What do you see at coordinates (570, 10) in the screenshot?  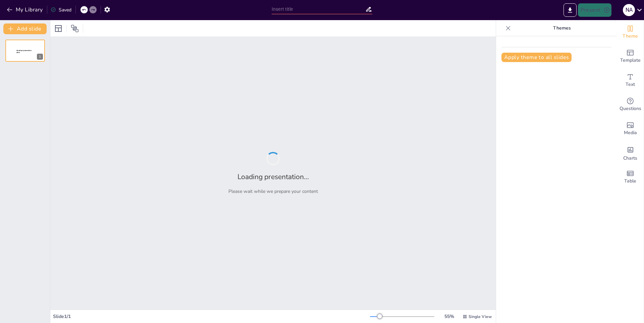 I see `button: Export to PowerPoint` at bounding box center [570, 10].